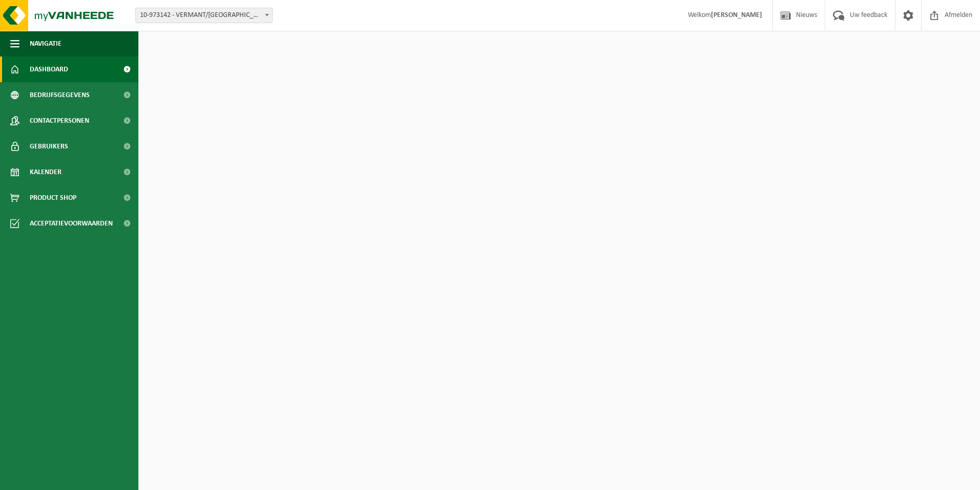 This screenshot has height=490, width=980. Describe the element at coordinates (72, 223) in the screenshot. I see `span: Acceptatievoorwaarden` at that location.